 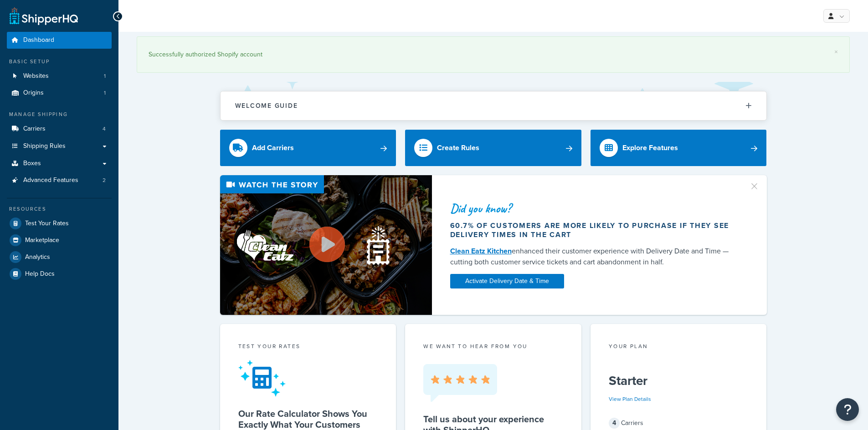 I want to click on p: we want to hear from you, so click(x=493, y=346).